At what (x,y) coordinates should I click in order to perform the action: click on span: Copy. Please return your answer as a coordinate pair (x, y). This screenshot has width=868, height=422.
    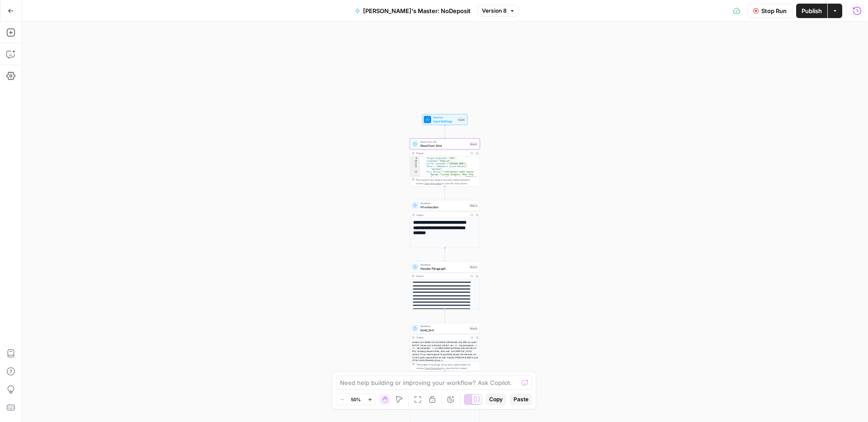
    Looking at the image, I should click on (496, 400).